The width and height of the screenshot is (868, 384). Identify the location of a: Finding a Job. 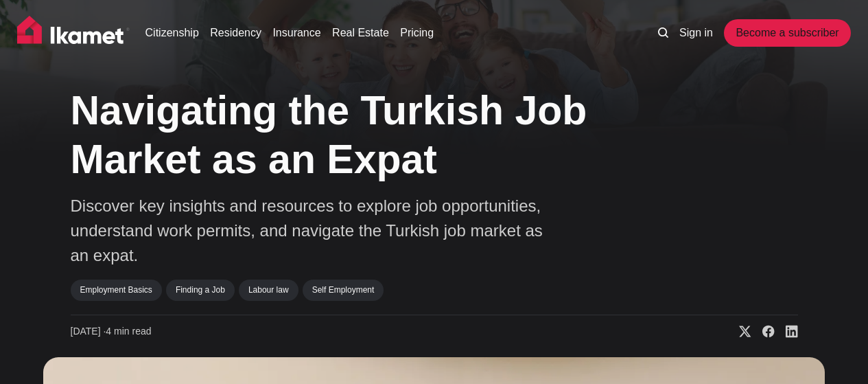
(200, 290).